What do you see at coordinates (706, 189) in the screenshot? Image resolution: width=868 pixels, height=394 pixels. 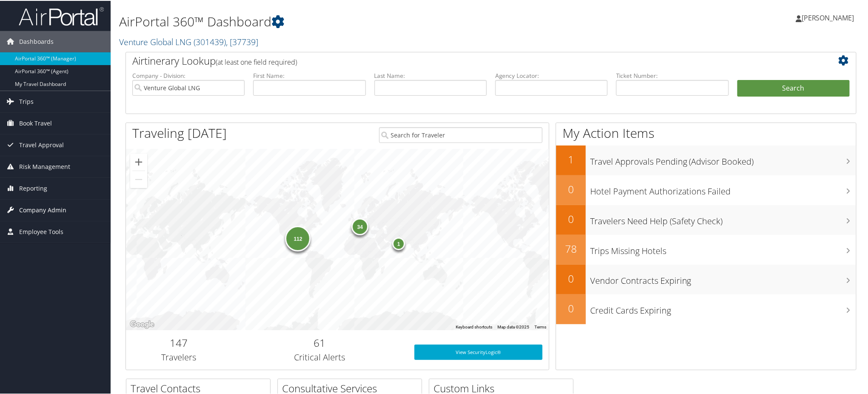 I see `a: 0Hotel Payment Authorizations Failed` at bounding box center [706, 189].